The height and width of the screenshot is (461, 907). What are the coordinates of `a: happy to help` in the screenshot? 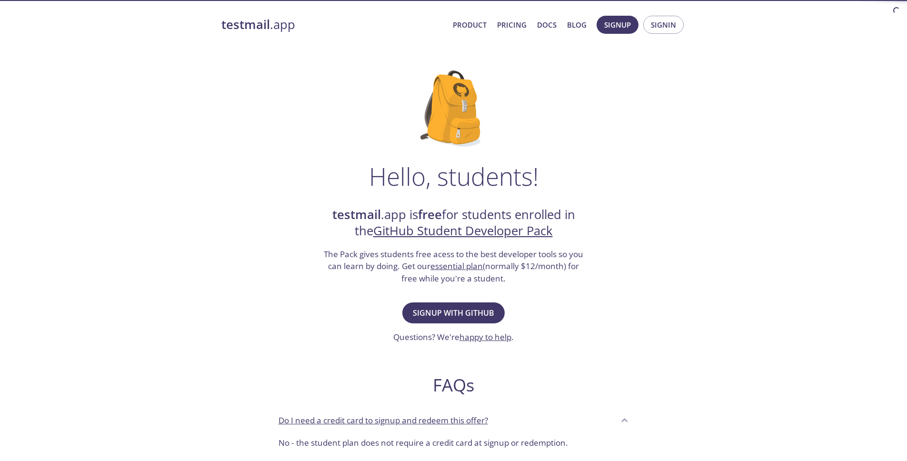 It's located at (485, 337).